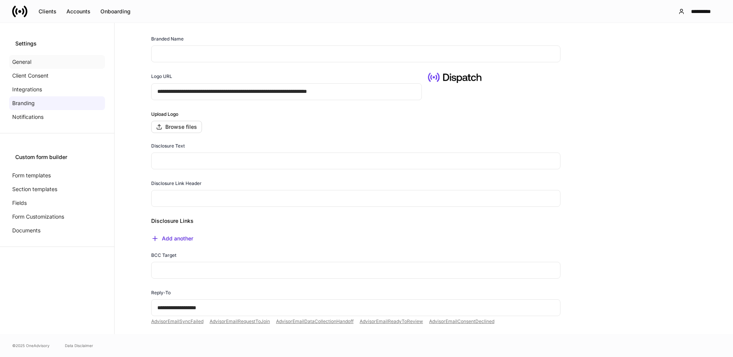 This screenshot has width=733, height=357. I want to click on div: AdvisorEmailConsentDeclined, so click(462, 321).